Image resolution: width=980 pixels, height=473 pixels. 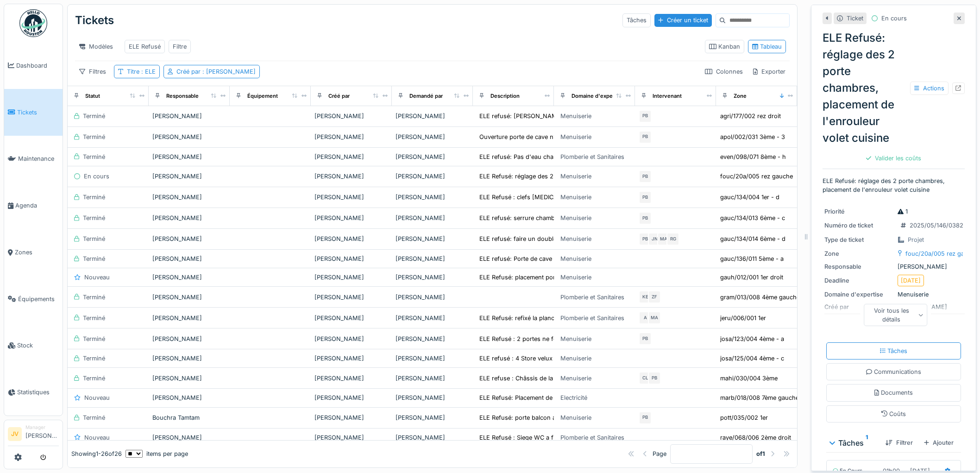 What do you see at coordinates (33, 205) in the screenshot?
I see `a: Agenda` at bounding box center [33, 205].